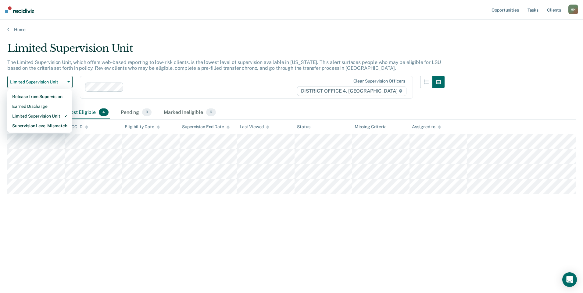 The image size is (583, 293). Describe the element at coordinates (224, 65) in the screenshot. I see `p: The Limited Supervision Unit, which offers web-based reporting to low-risk clients, is the lowest...` at that location.